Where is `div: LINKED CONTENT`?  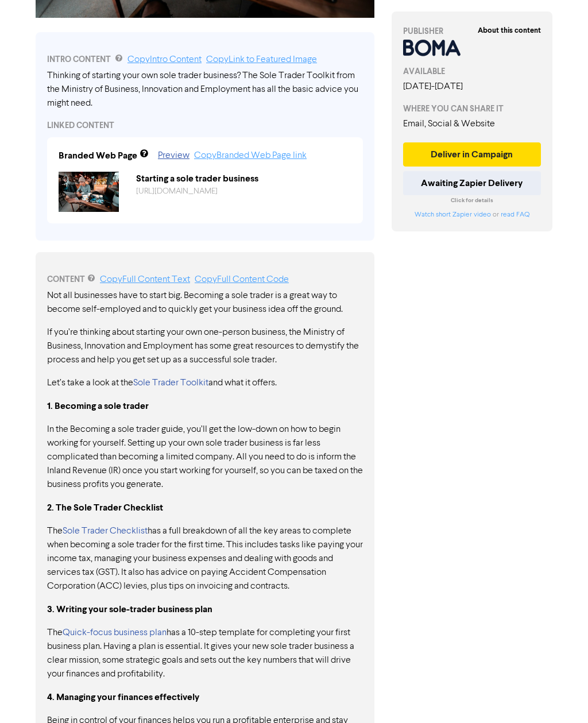
div: LINKED CONTENT is located at coordinates (205, 126).